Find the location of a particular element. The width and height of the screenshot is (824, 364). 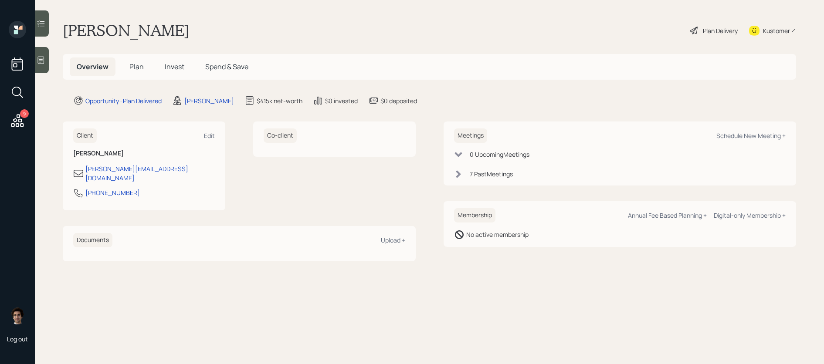

div: Annual Fee Based Planning + is located at coordinates (667, 215).